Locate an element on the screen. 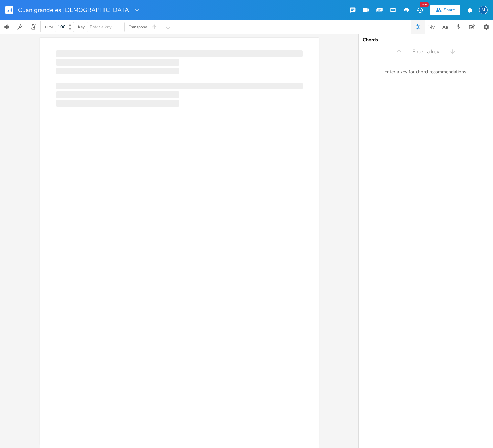 This screenshot has width=493, height=448. div: Chords is located at coordinates (426, 40).